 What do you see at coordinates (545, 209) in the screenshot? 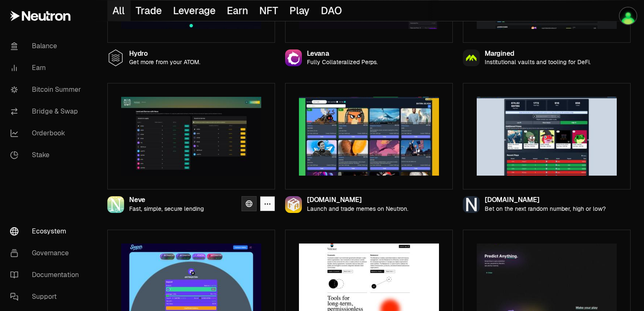
I see `p: Bet on the next random number, high or low?` at bounding box center [545, 209].